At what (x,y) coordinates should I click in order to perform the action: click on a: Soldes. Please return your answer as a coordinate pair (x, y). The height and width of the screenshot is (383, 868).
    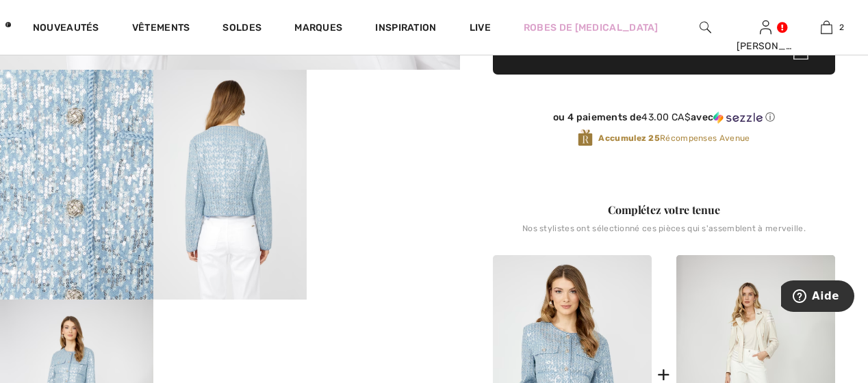
    Looking at the image, I should click on (241, 29).